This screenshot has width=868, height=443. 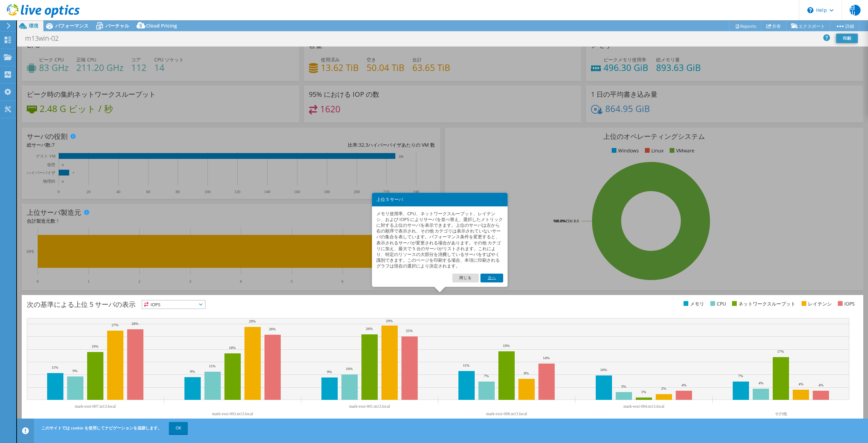 What do you see at coordinates (34, 25) in the screenshot?
I see `span: 環境` at bounding box center [34, 25].